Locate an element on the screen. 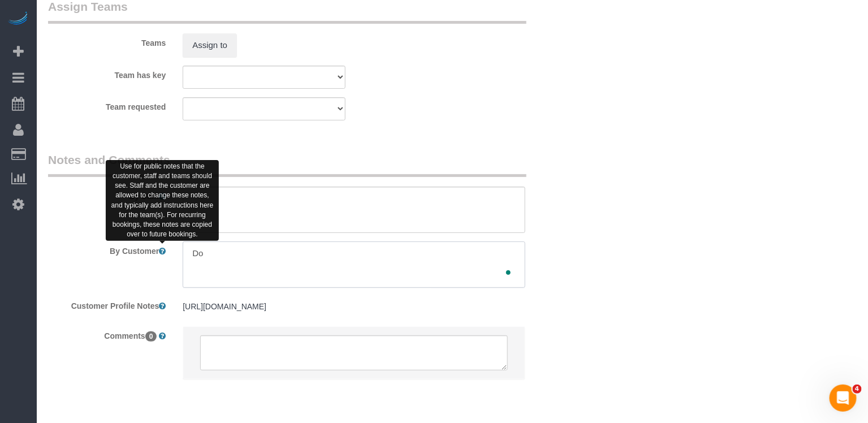  label: Teams is located at coordinates (107, 41).